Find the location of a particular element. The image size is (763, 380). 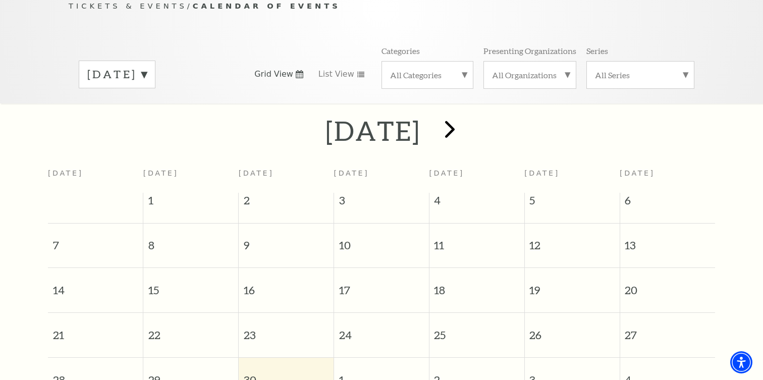

button: next is located at coordinates (448, 131).